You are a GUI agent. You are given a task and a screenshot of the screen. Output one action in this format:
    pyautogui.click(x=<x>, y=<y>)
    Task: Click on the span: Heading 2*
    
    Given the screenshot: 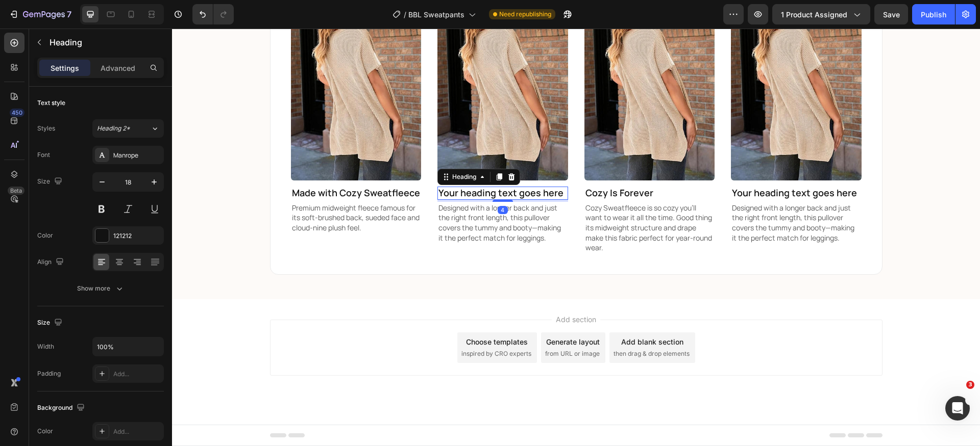 What is the action you would take?
    pyautogui.click(x=113, y=128)
    